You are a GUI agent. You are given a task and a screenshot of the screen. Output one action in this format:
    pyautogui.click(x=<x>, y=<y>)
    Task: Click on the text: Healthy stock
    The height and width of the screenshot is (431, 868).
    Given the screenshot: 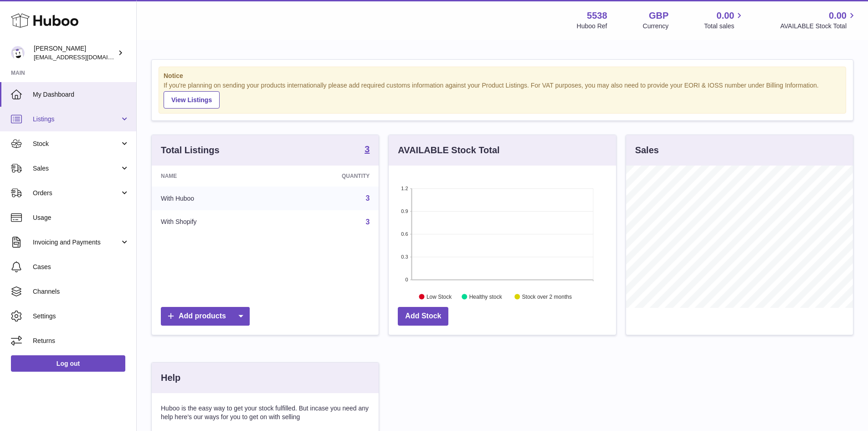 What is the action you would take?
    pyautogui.click(x=485, y=297)
    